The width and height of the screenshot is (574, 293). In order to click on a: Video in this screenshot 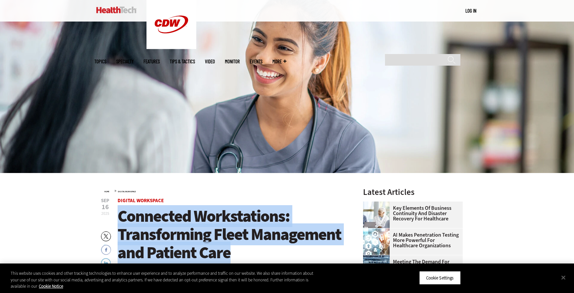, I will do `click(210, 61)`.